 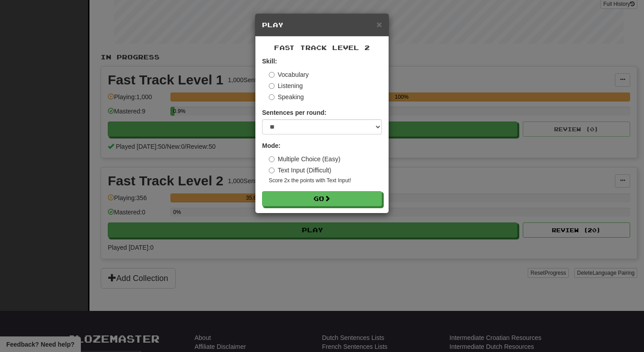 I want to click on strong: Mode:, so click(x=271, y=146).